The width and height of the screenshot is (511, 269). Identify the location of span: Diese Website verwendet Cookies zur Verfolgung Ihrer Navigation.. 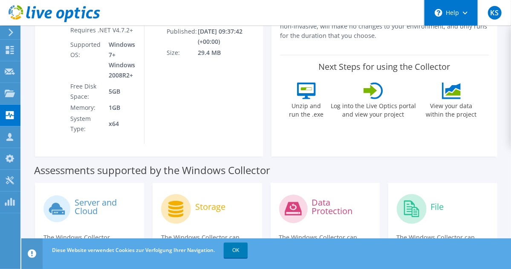
(133, 250).